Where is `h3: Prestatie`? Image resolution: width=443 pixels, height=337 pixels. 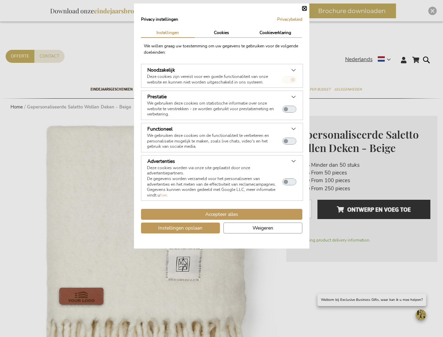 h3: Prestatie is located at coordinates (157, 97).